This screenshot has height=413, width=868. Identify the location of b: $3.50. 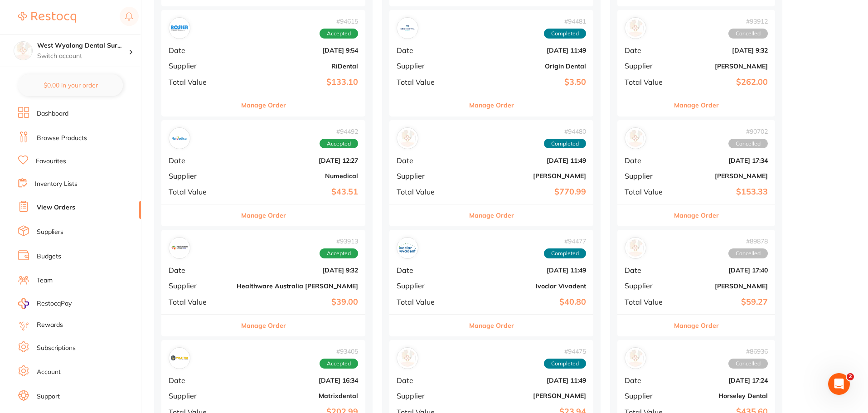
(525, 82).